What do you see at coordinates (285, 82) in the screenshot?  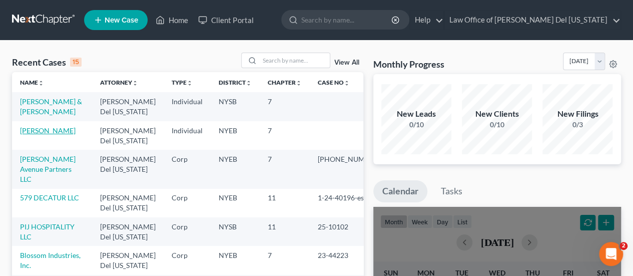 I see `a: Chapterunfold_more` at bounding box center [285, 82].